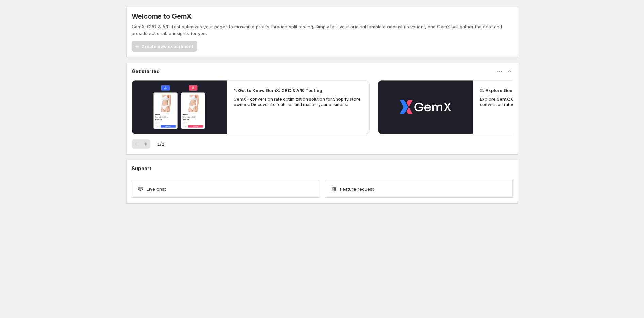  Describe the element at coordinates (322, 30) in the screenshot. I see `p: GemX: CRO & A/B Test optimizes your pages to maximize profits through split testing. Simply test ...` at that location.